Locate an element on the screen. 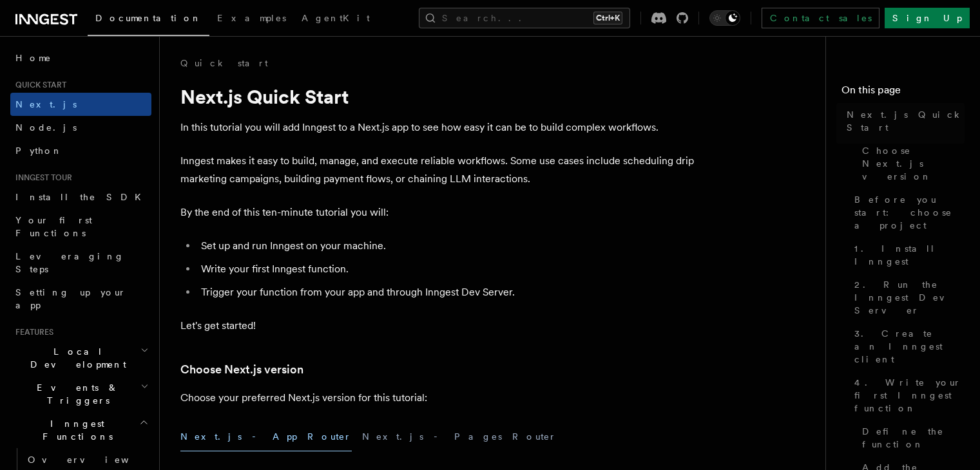  span: Overview is located at coordinates (94, 460).